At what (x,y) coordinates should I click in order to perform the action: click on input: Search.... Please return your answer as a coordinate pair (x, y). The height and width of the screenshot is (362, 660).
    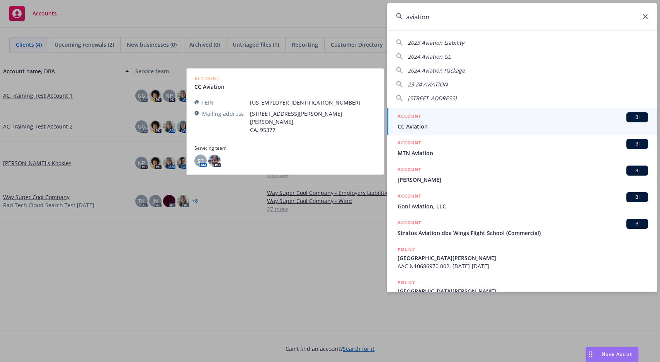
    Looking at the image, I should click on (522, 17).